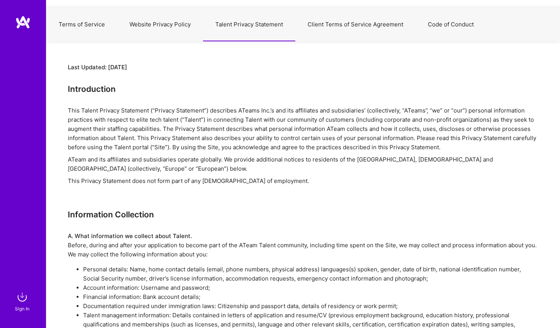 This screenshot has height=328, width=560. I want to click on li: Account information: Username and password;, so click(311, 288).